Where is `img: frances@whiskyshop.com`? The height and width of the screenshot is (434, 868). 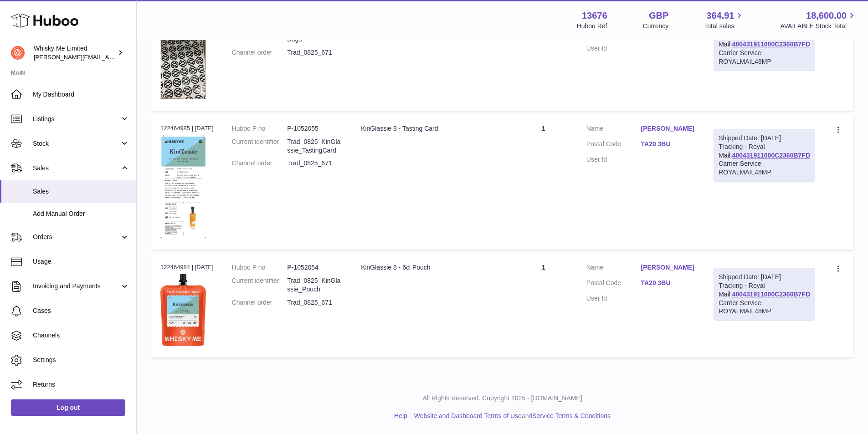
img: frances@whiskyshop.com is located at coordinates (18, 53).